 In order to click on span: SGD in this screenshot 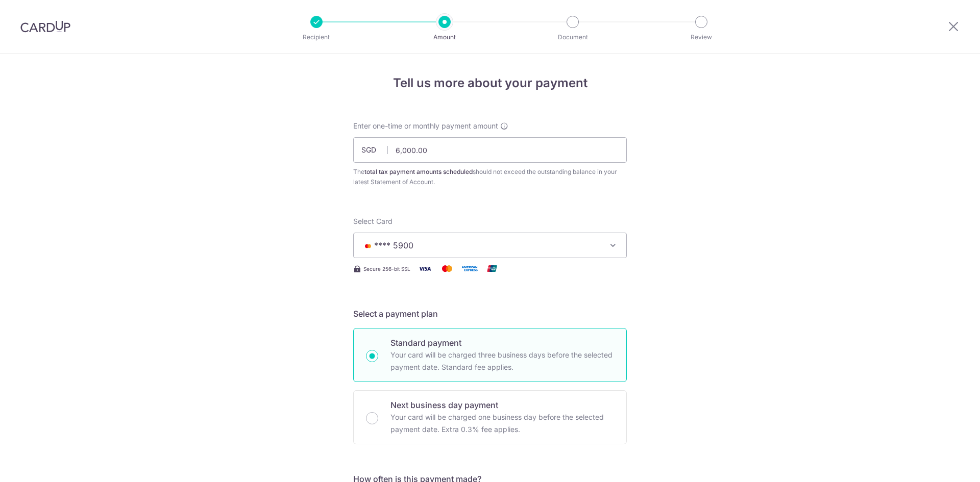, I will do `click(374, 150)`.